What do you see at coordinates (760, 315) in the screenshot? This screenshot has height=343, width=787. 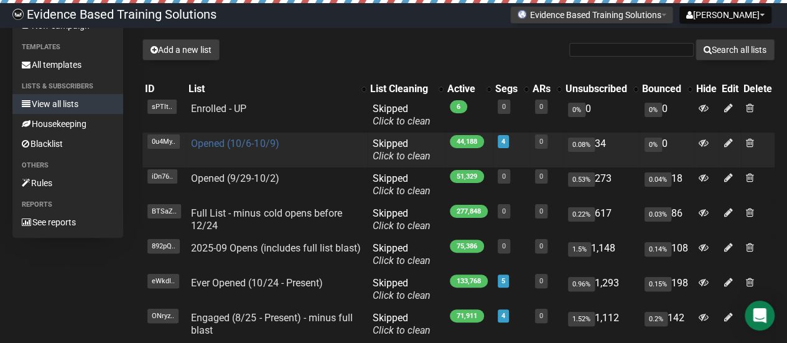 I see `div: Open Intercom Messenger` at bounding box center [760, 315].